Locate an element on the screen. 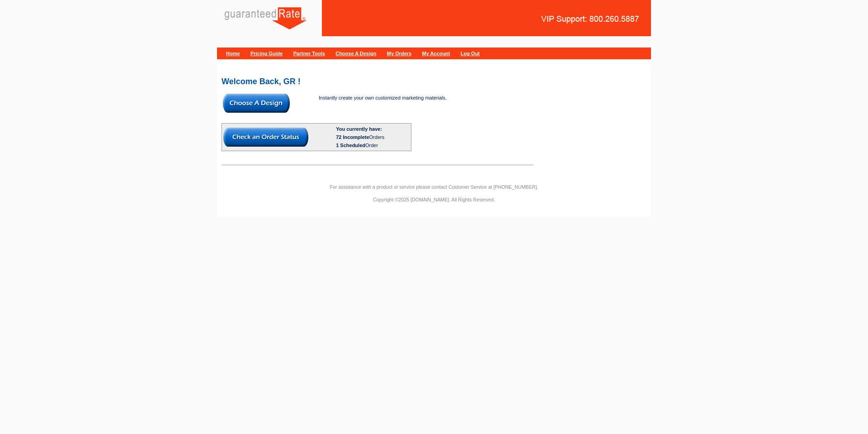 The width and height of the screenshot is (868, 434). a: My Orders is located at coordinates (399, 53).